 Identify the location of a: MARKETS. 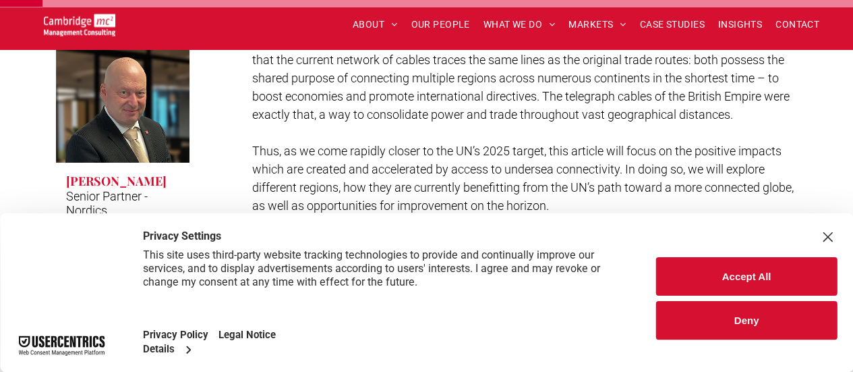
(597, 24).